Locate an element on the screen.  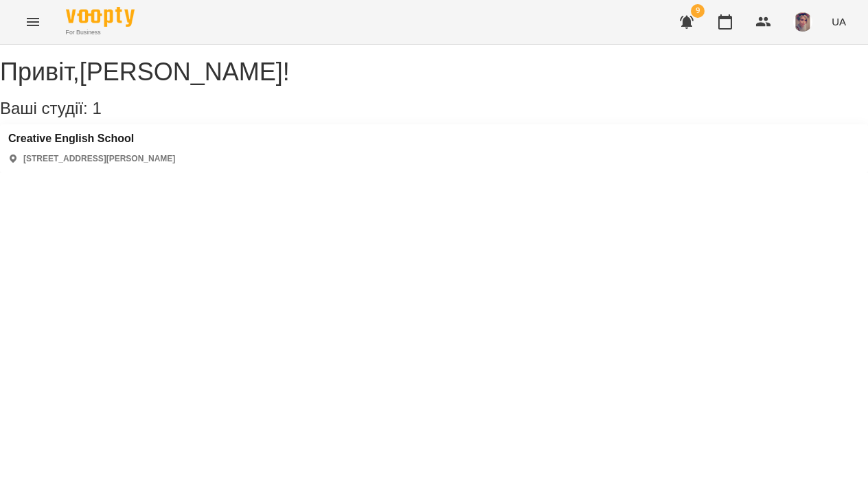
img: a483dbc009e58a97c0d94edca9b492ff.jpg is located at coordinates (802, 22).